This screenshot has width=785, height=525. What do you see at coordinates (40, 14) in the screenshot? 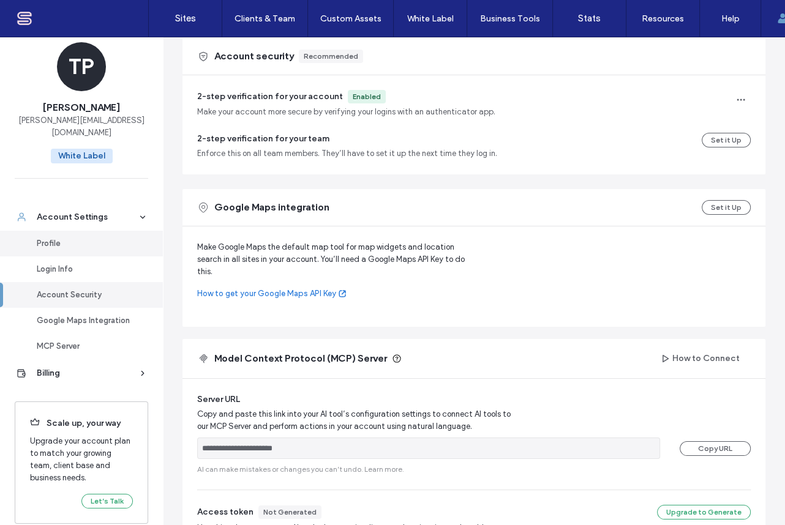
I see `span: Help` at bounding box center [40, 14].